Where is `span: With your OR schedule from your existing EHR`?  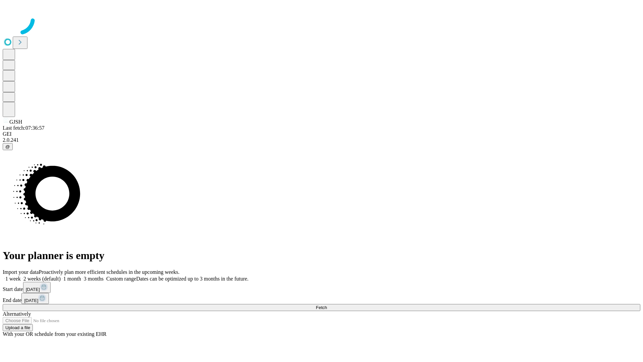 span: With your OR schedule from your existing EHR is located at coordinates (55, 334).